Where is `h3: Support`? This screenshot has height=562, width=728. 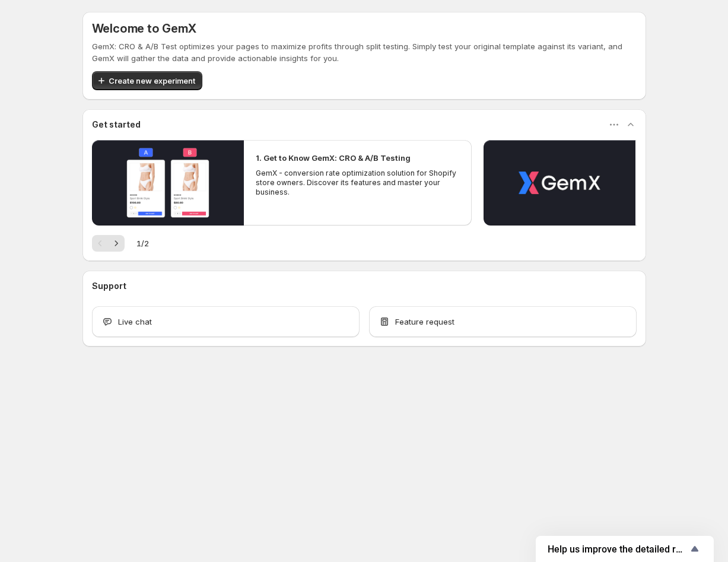
h3: Support is located at coordinates (110, 286).